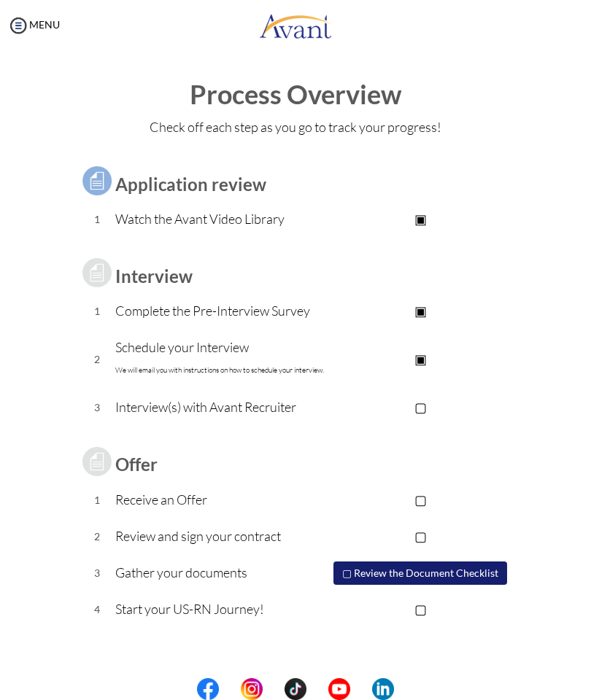  What do you see at coordinates (221, 359) in the screenshot?
I see `p: Schedule your Interview` at bounding box center [221, 359].